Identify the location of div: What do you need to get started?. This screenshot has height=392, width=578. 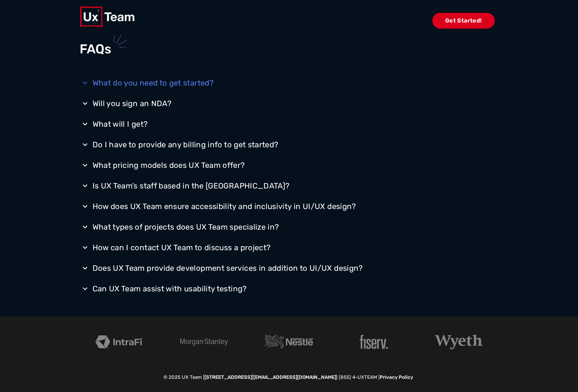
(153, 83).